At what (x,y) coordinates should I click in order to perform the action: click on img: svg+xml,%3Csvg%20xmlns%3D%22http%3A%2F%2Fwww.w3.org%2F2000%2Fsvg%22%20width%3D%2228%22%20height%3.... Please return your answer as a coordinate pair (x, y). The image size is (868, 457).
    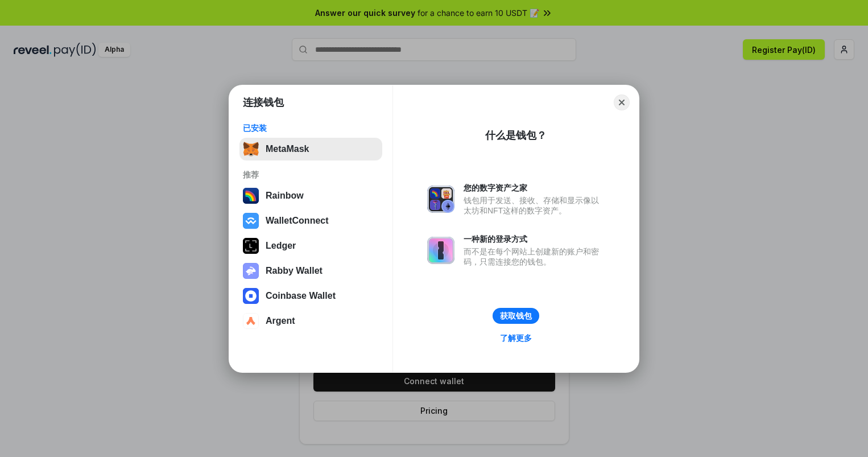
    Looking at the image, I should click on (251, 246).